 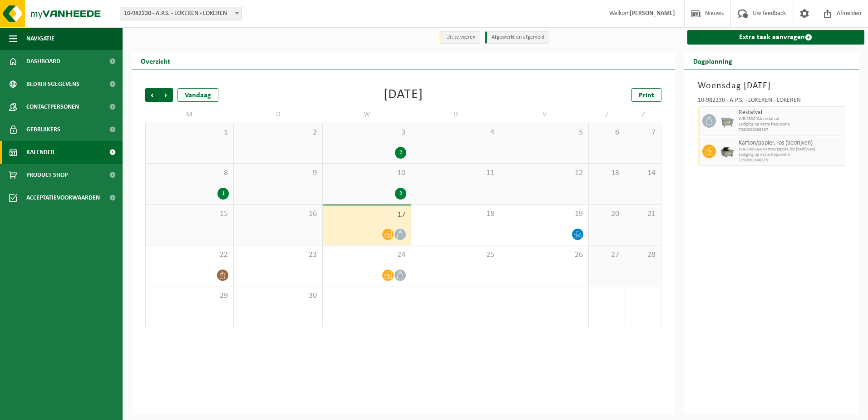 What do you see at coordinates (606, 173) in the screenshot?
I see `span: 13` at bounding box center [606, 173].